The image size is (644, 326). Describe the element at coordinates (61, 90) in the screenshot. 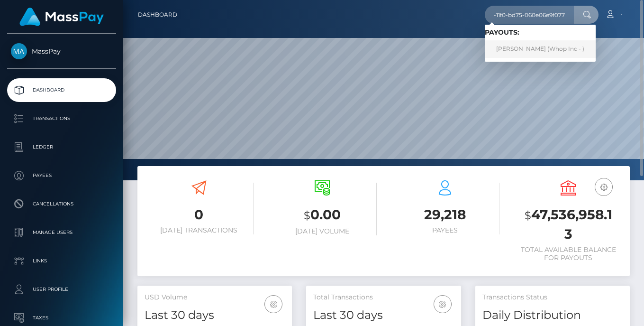

I see `p: Dashboard` at that location.